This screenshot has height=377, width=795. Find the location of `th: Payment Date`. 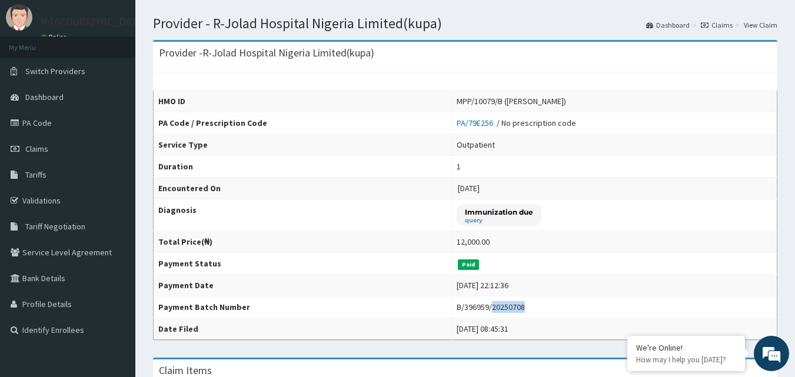

th: Payment Date is located at coordinates (302, 285).